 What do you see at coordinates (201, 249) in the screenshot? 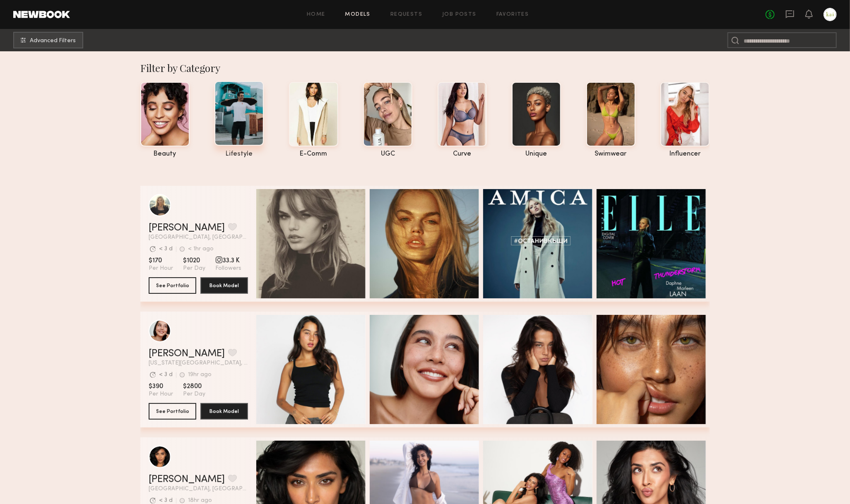
I see `div: < 1hr ago` at bounding box center [201, 249].